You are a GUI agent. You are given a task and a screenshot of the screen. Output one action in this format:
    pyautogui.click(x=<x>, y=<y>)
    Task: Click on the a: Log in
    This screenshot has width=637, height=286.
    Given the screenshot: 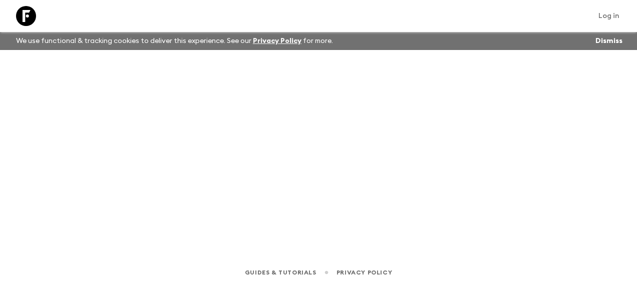 What is the action you would take?
    pyautogui.click(x=609, y=16)
    